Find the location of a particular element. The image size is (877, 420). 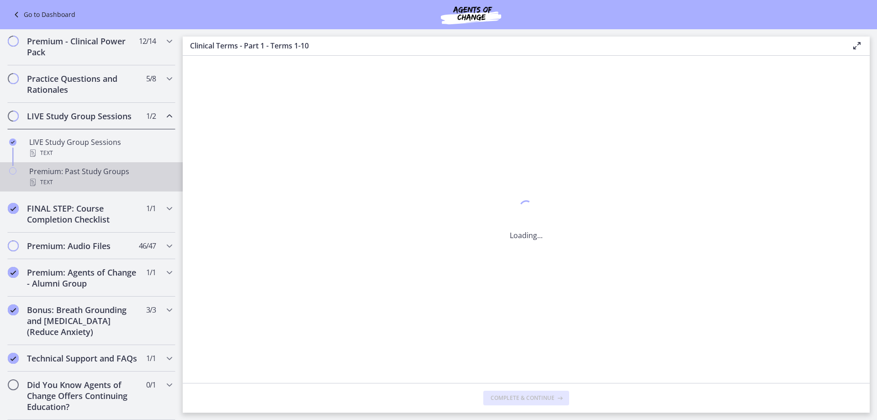

span: 12 / 14 is located at coordinates (147, 41).